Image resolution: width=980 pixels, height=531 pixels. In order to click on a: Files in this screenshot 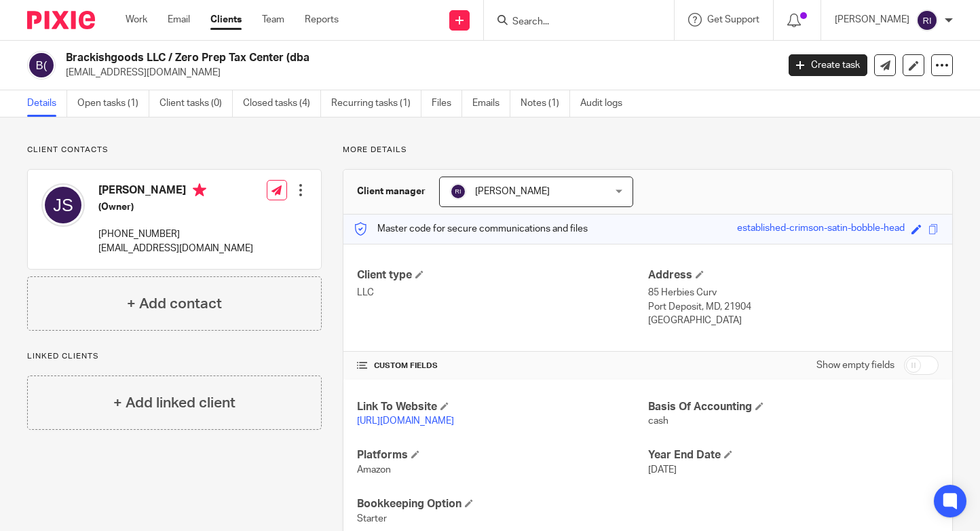, I will do `click(447, 103)`.